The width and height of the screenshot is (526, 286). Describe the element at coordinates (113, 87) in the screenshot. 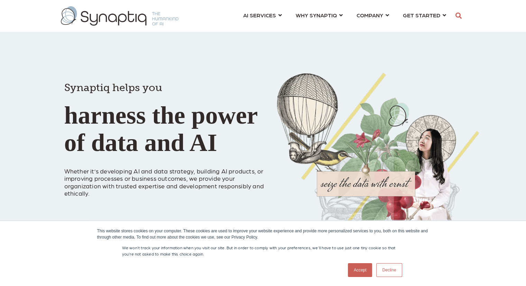

I see `span: Synaptiq helps you` at that location.